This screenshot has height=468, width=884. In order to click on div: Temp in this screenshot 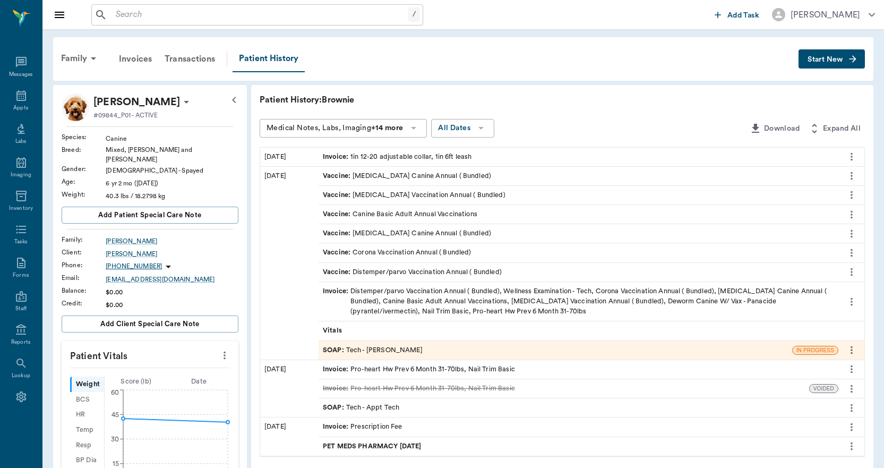, I will do `click(87, 430)`.